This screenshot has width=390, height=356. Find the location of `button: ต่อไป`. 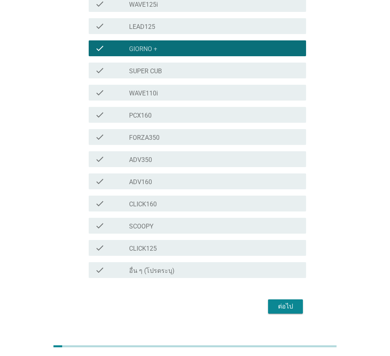

button: ต่อไป is located at coordinates (286, 307).